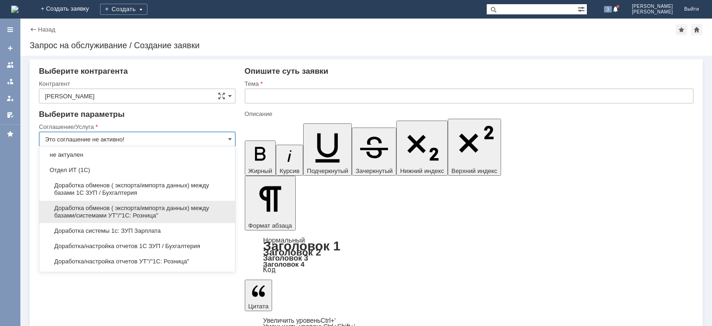  I want to click on button: Курсив, so click(289, 160).